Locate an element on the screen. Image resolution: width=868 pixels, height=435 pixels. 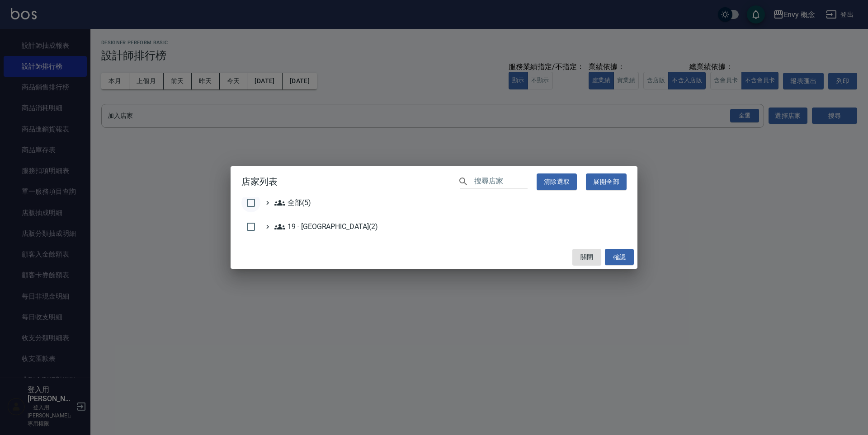
button: 確認 is located at coordinates (620, 257).